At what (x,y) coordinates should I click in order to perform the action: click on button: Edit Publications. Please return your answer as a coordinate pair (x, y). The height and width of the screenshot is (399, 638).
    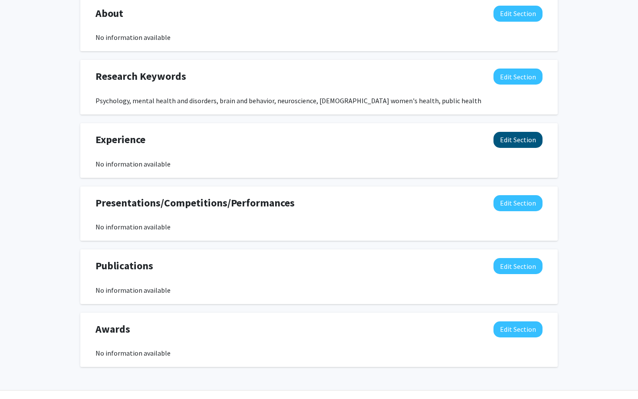
    Looking at the image, I should click on (518, 266).